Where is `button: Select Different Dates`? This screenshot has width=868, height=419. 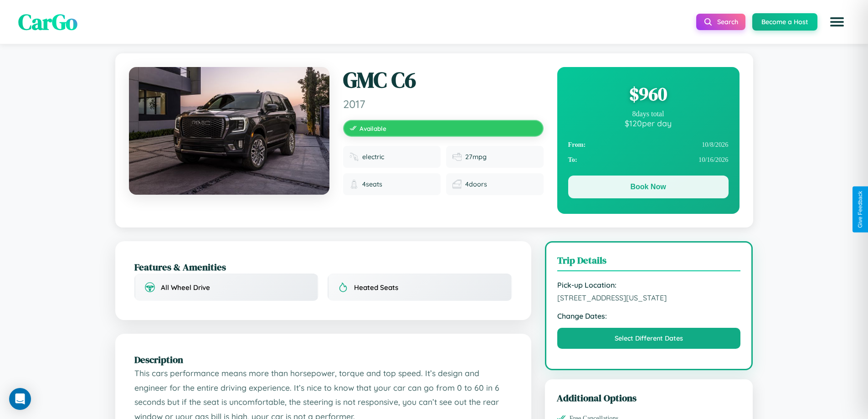
button: Select Different Dates is located at coordinates (649, 338).